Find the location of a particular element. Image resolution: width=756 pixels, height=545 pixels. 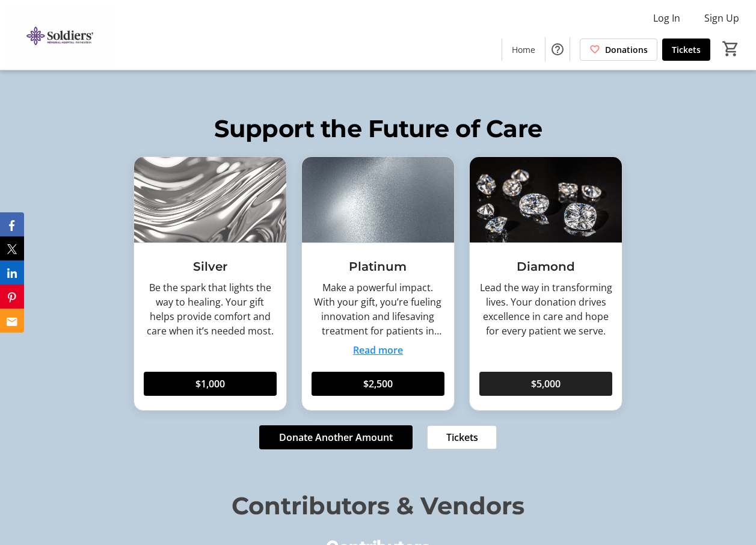

div: Make a powerful impact. With your gift, you’re fueling innovation and lifesaving treatment for pa... is located at coordinates (378, 309).